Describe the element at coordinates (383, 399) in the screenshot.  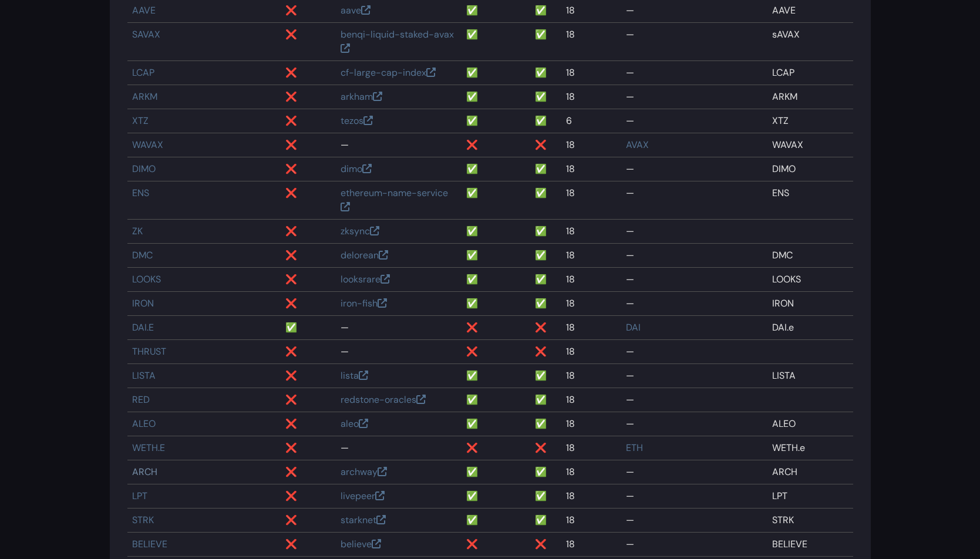
I see `a: redstone-oracles` at that location.